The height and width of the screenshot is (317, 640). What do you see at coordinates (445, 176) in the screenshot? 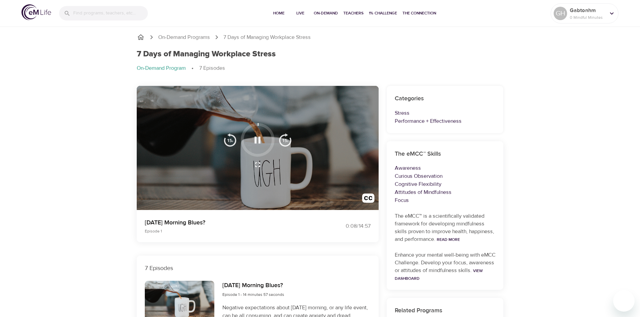
I see `p: Curious Observation` at bounding box center [445, 176].